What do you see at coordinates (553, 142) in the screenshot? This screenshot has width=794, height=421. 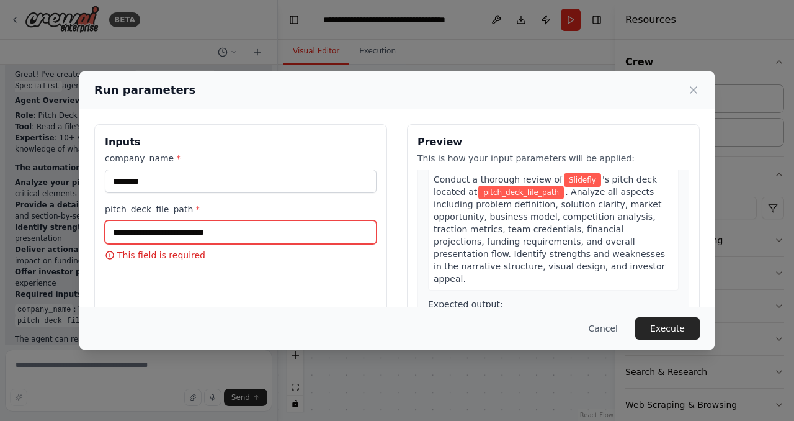 I see `h3: Preview` at bounding box center [553, 142].